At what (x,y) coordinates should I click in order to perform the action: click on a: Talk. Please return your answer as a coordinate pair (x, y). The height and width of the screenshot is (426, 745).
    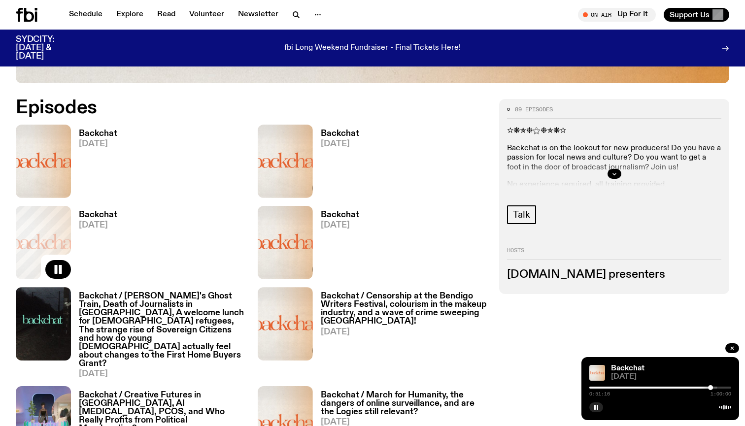
    Looking at the image, I should click on (521, 215).